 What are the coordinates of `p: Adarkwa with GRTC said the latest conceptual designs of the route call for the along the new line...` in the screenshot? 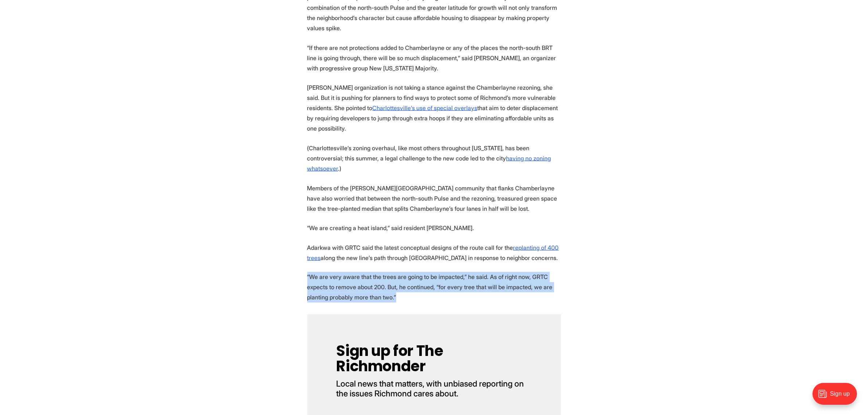 It's located at (434, 253).